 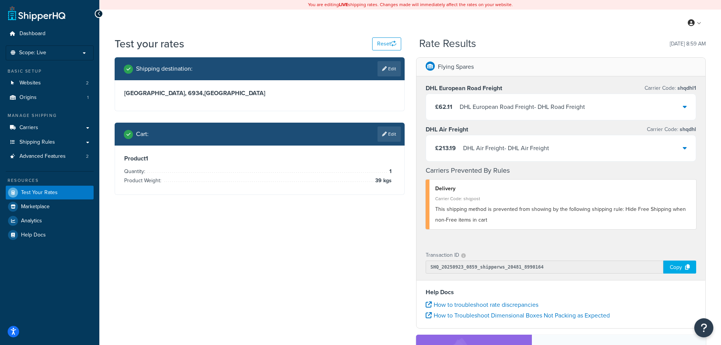 What do you see at coordinates (32, 34) in the screenshot?
I see `span: Dashboard` at bounding box center [32, 34].